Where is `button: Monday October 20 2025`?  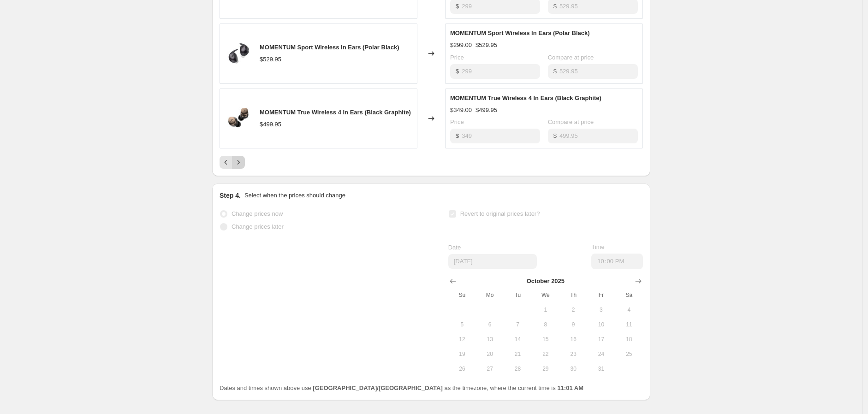
button: Monday October 20 2025 is located at coordinates (489, 354).